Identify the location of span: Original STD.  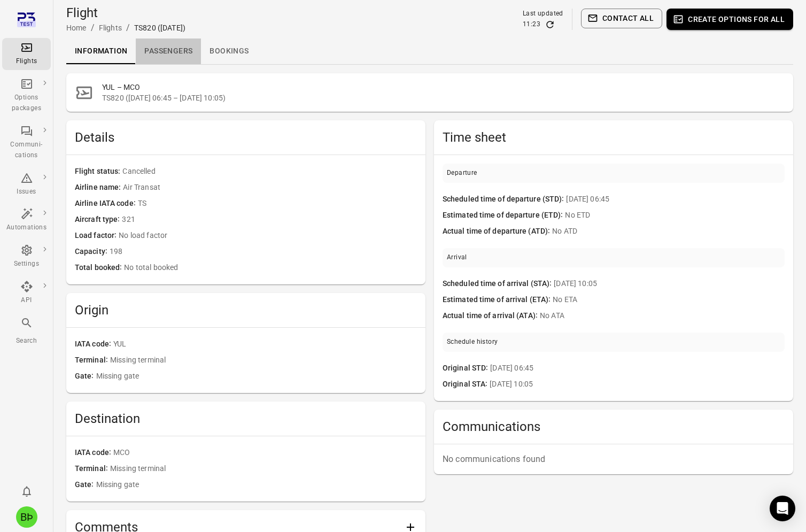
(466, 368).